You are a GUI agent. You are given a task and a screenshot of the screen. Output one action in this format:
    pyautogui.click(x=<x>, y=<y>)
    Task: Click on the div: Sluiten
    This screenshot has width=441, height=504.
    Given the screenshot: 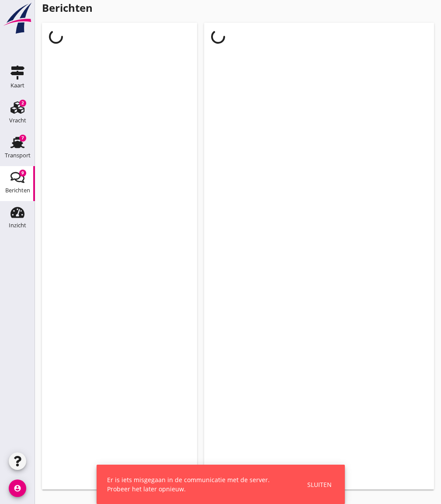 What is the action you would take?
    pyautogui.click(x=319, y=485)
    